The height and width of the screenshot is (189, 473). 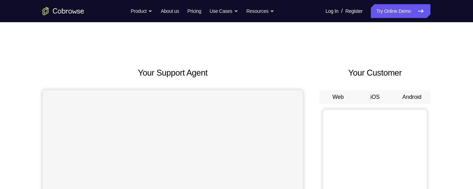 I want to click on button: Android, so click(x=412, y=97).